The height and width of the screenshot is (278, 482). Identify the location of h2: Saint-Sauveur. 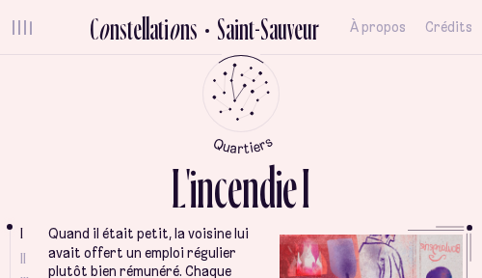
(263, 28).